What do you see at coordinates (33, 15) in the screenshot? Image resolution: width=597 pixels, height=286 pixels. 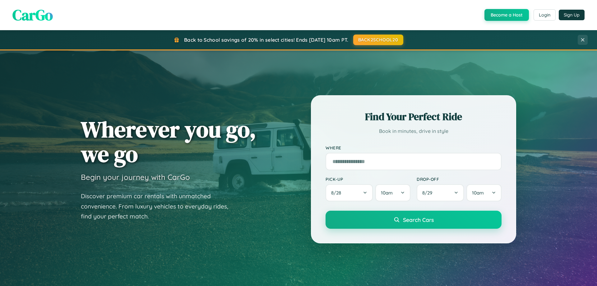 I see `span: CarGo` at bounding box center [33, 15].